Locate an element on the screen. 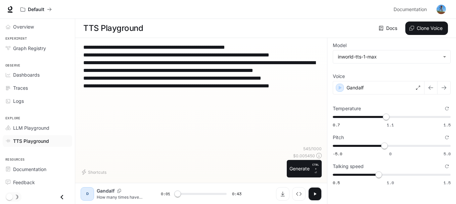 The height and width of the screenshot is (204, 456). button: Shortcuts is located at coordinates (95, 172).